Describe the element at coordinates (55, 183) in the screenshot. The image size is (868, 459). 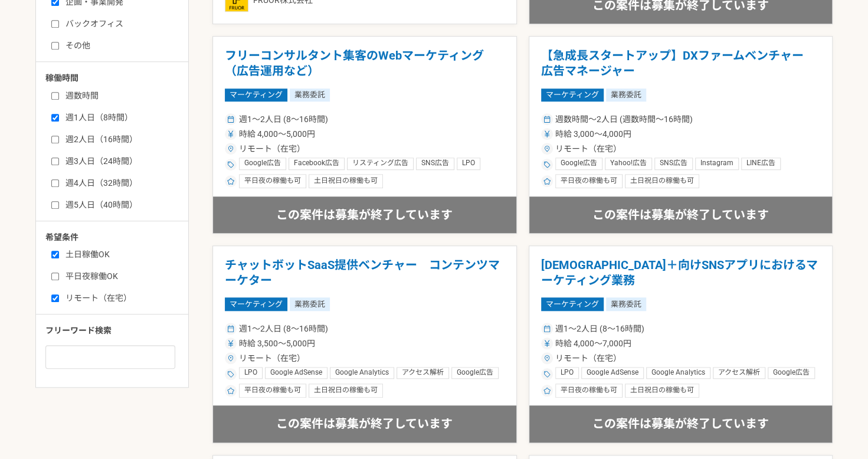
I see `input: 週4人日（32時間）` at that location.